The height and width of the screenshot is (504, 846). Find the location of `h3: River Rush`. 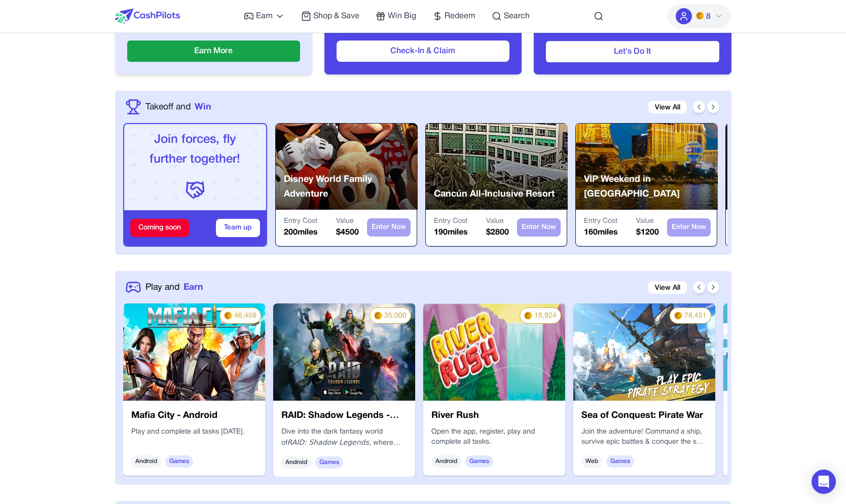

h3: River Rush is located at coordinates (494, 416).